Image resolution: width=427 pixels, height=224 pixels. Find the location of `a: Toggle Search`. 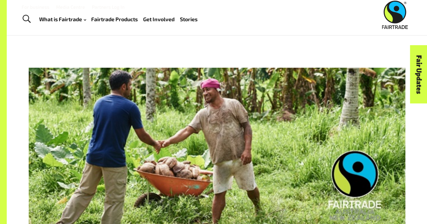

a: Toggle Search is located at coordinates (26, 19).